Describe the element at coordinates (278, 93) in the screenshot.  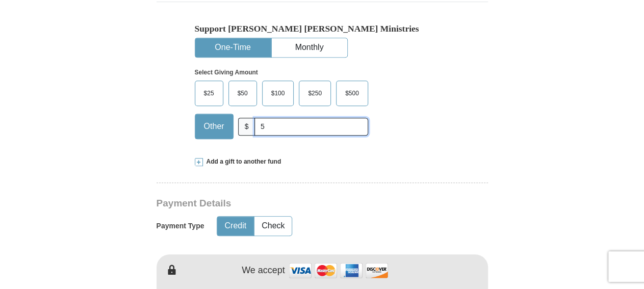
I see `span: $100` at that location.